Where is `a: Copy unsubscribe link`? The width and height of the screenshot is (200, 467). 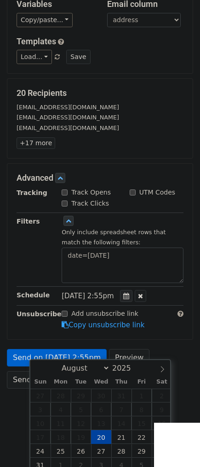 a: Copy unsubscribe link is located at coordinates (103, 325).